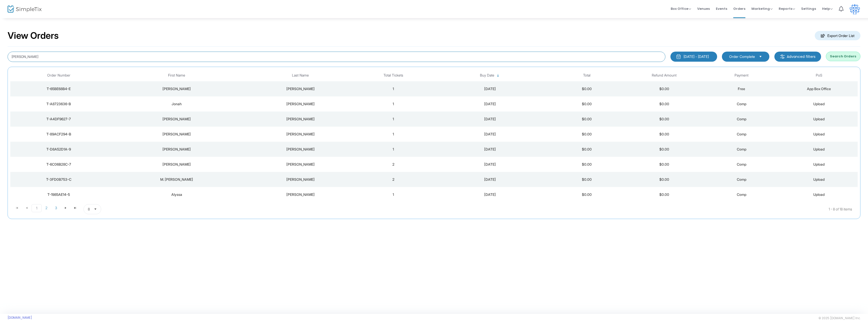  I want to click on th: Total, so click(587, 75).